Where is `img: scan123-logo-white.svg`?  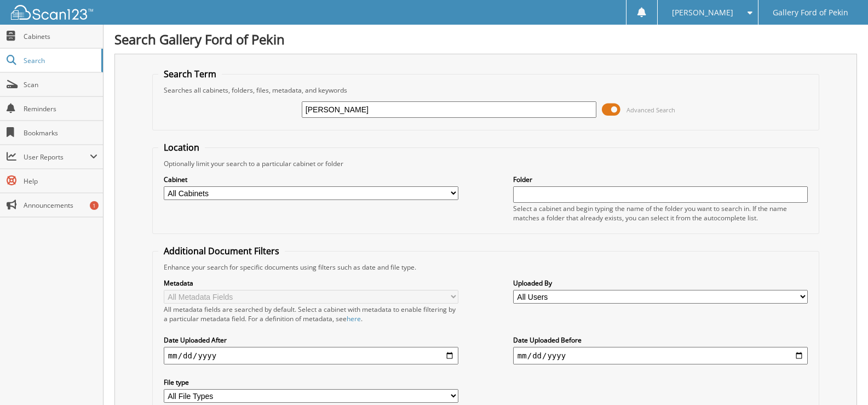
img: scan123-logo-white.svg is located at coordinates (52, 12).